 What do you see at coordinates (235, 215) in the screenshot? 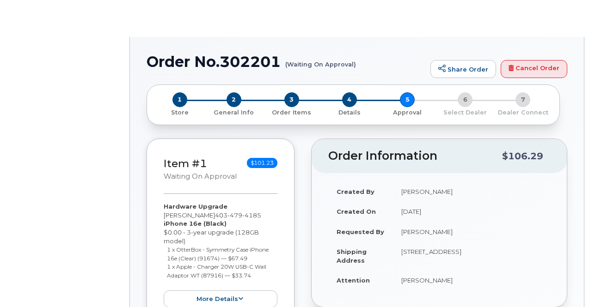
I see `span: 479` at bounding box center [235, 215].